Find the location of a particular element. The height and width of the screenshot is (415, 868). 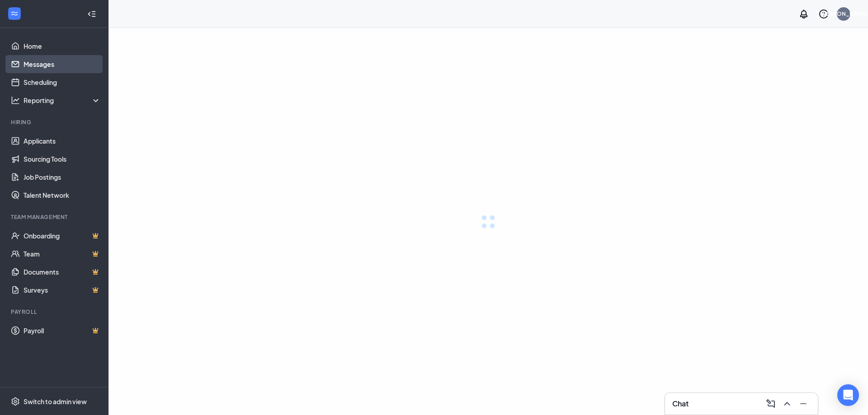

a: Messages is located at coordinates (62, 64).